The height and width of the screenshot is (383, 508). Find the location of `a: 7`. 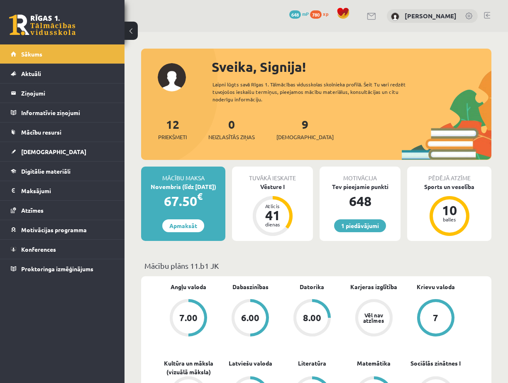

a: 7 is located at coordinates (436, 319).